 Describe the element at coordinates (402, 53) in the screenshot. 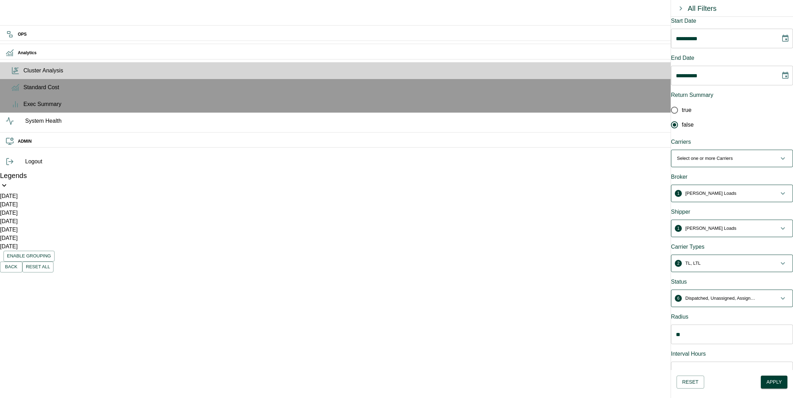

I see `h6: Analytics` at that location.